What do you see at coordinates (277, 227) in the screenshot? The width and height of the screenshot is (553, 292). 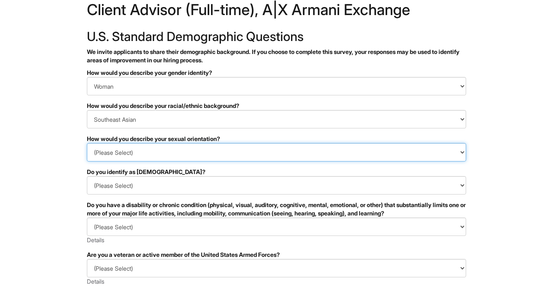 I see `select: Do you have a disability or chronic condition (physical, visual, auditory, cognitive, mental, emo...` at bounding box center [277, 227].